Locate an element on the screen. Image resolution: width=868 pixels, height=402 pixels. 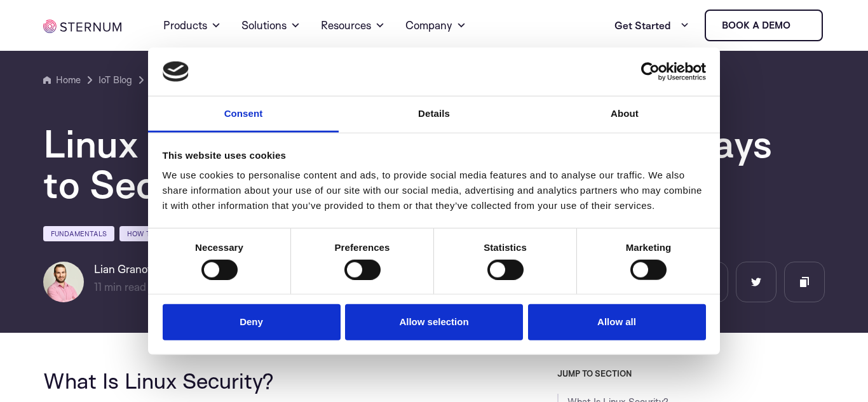
img: Lian Granot is located at coordinates (64, 282).